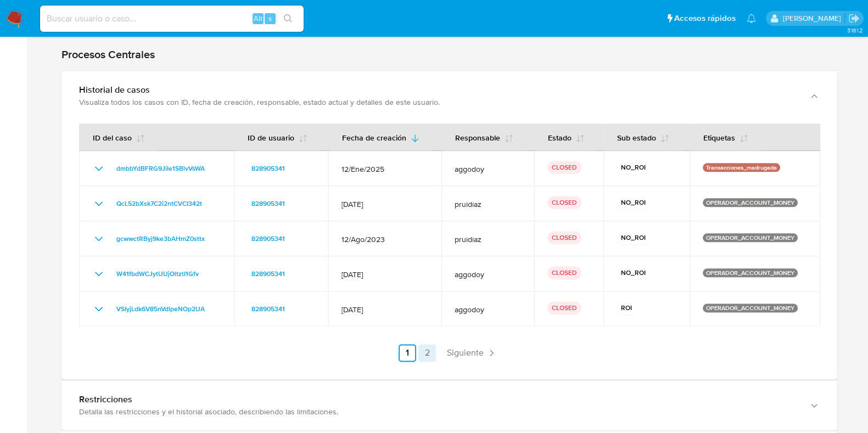 The image size is (868, 433). What do you see at coordinates (751, 18) in the screenshot?
I see `a: Notificaciones` at bounding box center [751, 18].